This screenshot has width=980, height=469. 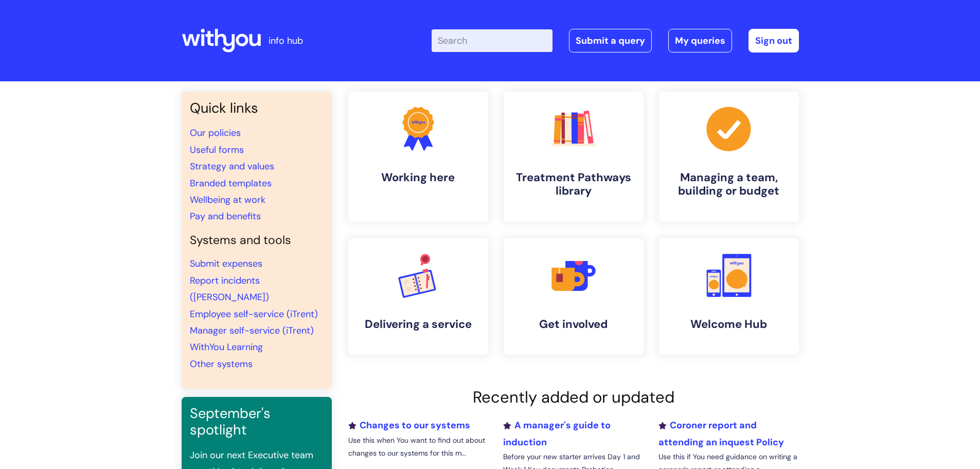 What do you see at coordinates (574, 396) in the screenshot?
I see `h2: Recently added or updated` at bounding box center [574, 396].